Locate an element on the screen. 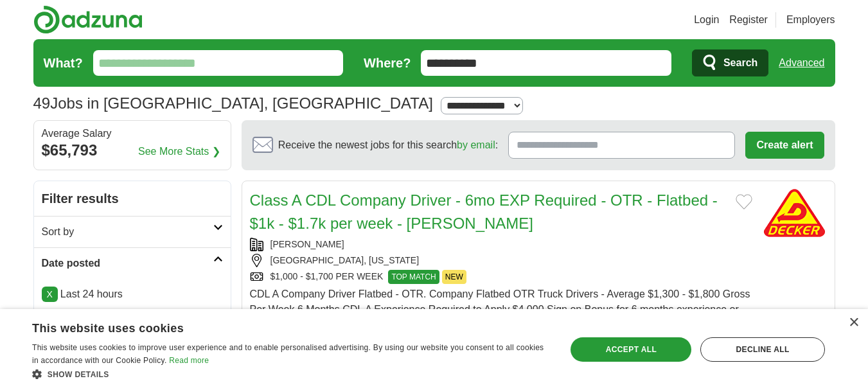  p: Last 24 hours is located at coordinates (132, 294).